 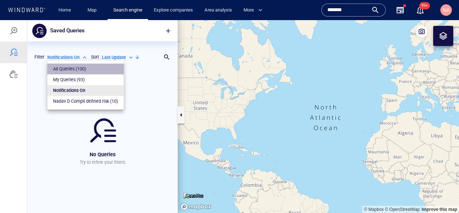 I want to click on a: 99+, so click(x=421, y=10).